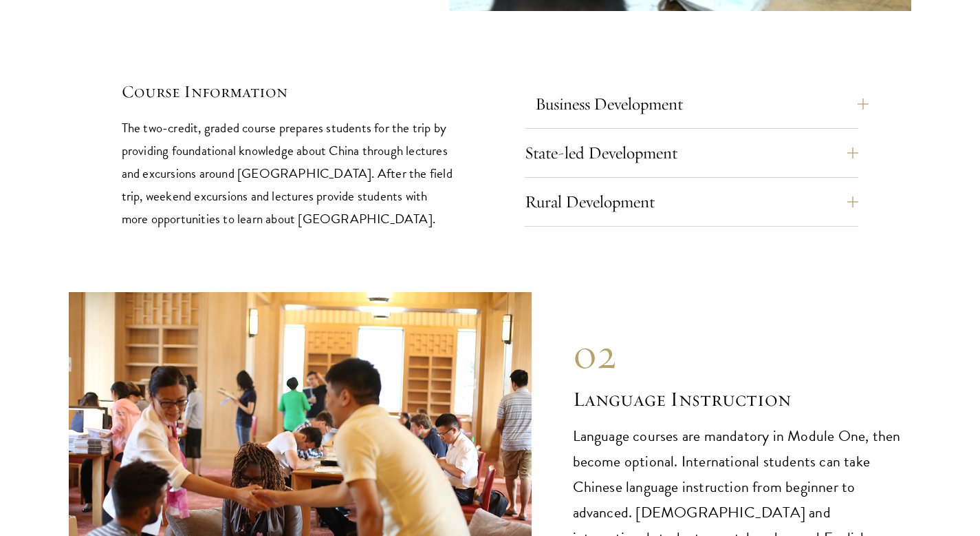 The image size is (980, 536). I want to click on p: The two-credit, graded course prepares students for the trip by providing foundational knowledge ..., so click(289, 173).